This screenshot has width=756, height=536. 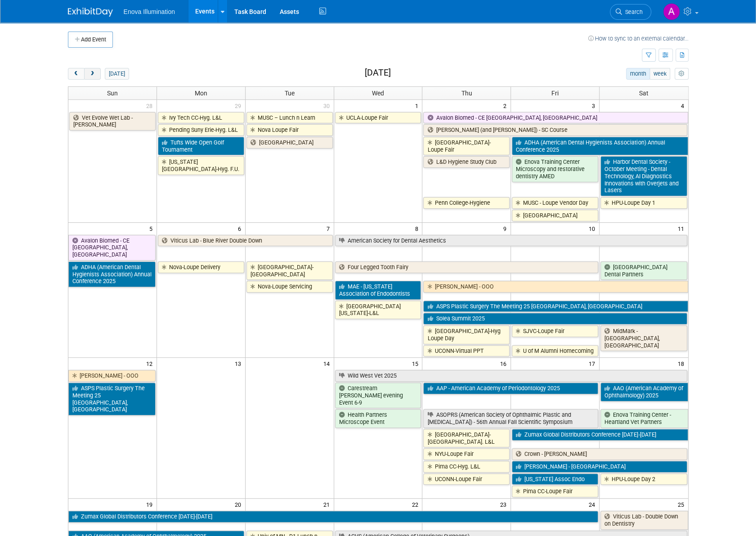 I want to click on span: 16, so click(x=505, y=363).